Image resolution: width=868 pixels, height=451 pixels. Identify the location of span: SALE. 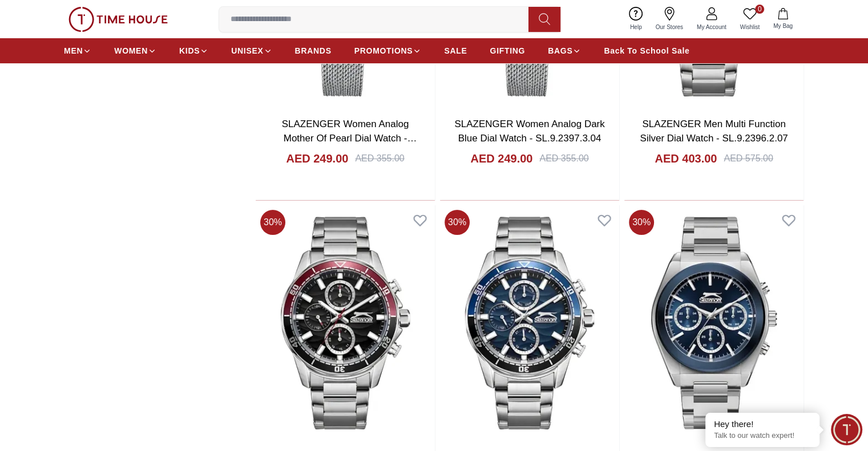
(455, 50).